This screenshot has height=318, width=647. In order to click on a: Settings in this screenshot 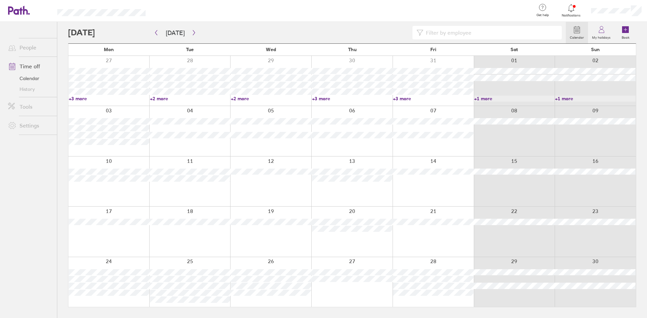, I will do `click(30, 126)`.